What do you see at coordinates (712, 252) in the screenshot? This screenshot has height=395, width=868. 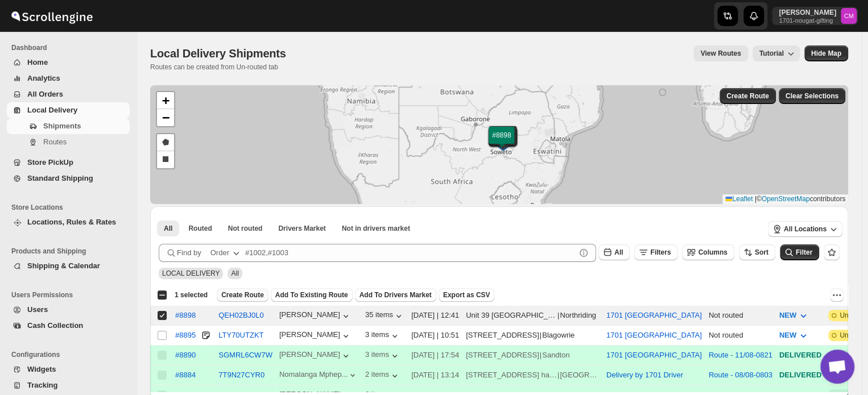 I see `span: Columns` at bounding box center [712, 252].